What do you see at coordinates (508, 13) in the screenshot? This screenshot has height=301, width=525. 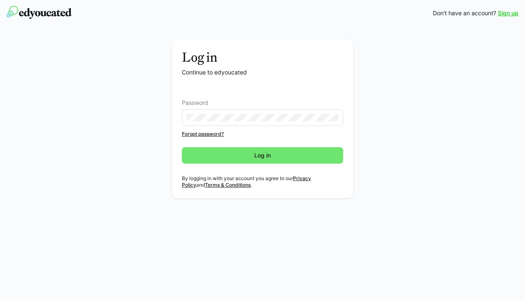 I see `a: Sign up` at bounding box center [508, 13].